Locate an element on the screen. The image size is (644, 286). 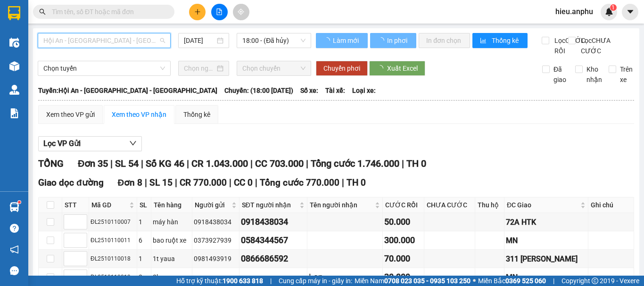
button: caret-down is located at coordinates (630, 12).